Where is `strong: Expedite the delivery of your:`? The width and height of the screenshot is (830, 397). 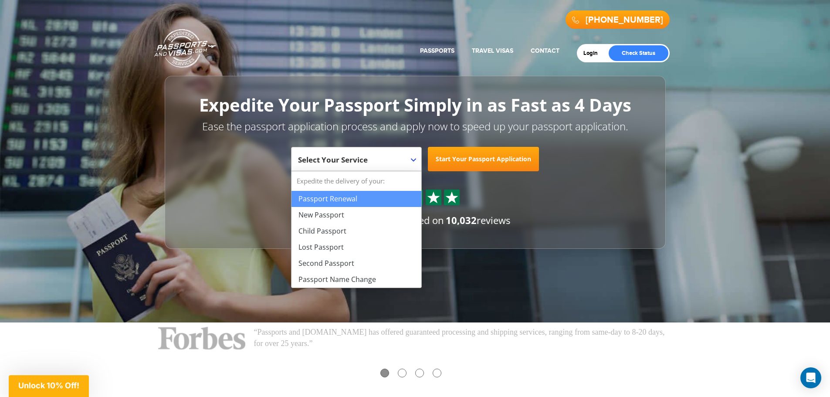
strong: Expedite the delivery of your: is located at coordinates (356, 181).